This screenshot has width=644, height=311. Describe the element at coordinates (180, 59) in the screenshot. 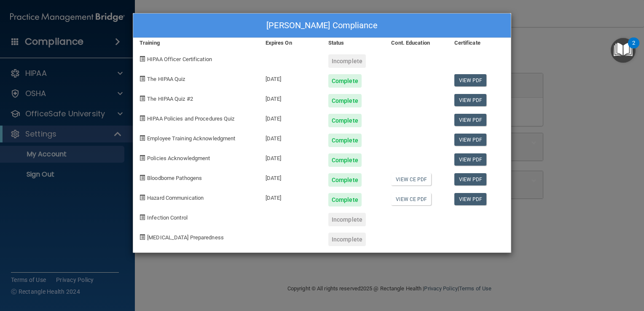

I see `span: HIPAA Officer Certification` at that location.